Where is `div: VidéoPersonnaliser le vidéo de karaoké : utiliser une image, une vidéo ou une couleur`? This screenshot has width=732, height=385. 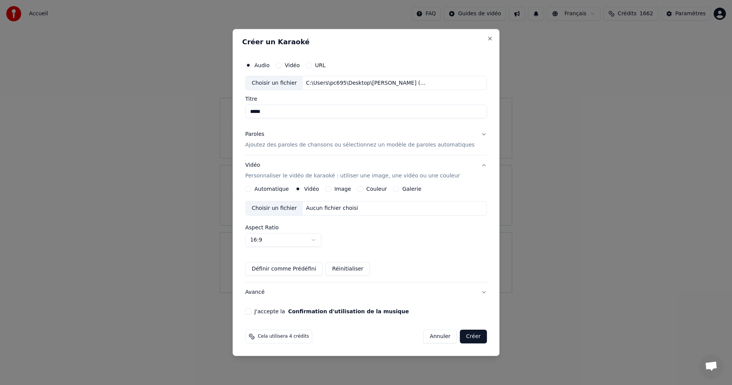 div: VidéoPersonnaliser le vidéo de karaoké : utiliser une image, une vidéo ou une couleur is located at coordinates (366, 234).